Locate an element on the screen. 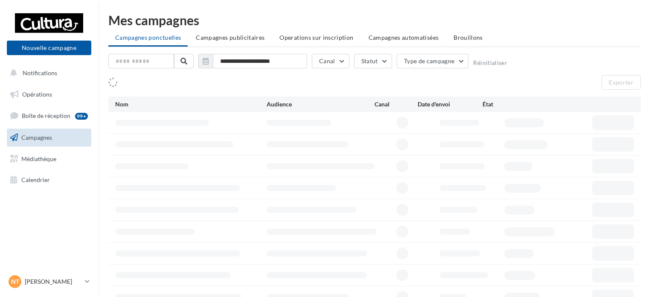 This screenshot has width=651, height=297. span: Campagnes is located at coordinates (37, 137).